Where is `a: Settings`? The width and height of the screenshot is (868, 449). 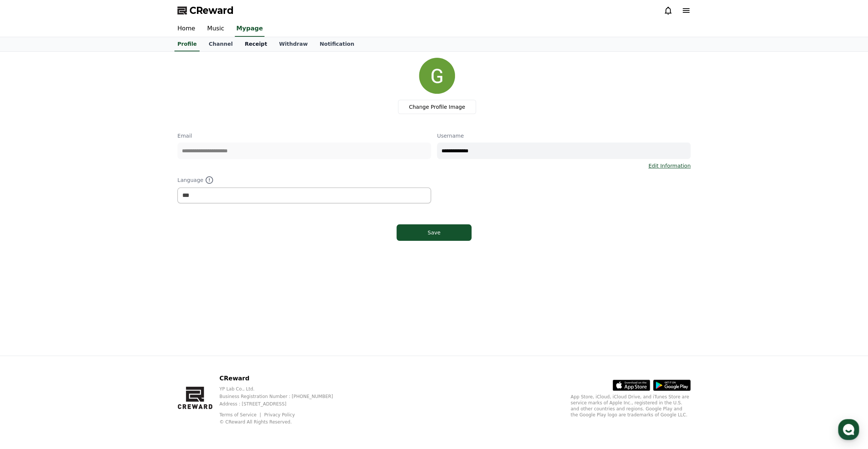 a: Settings is located at coordinates (120, 247).